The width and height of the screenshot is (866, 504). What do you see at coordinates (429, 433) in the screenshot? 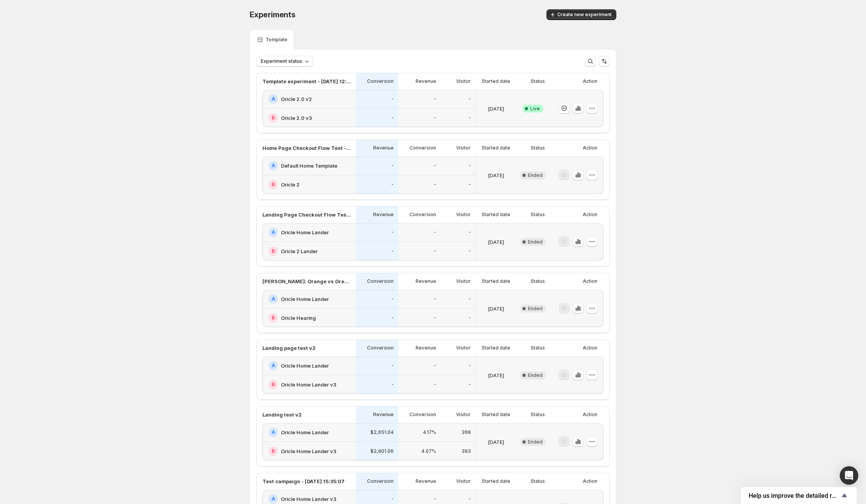
I see `p: 4.17%` at bounding box center [429, 433].